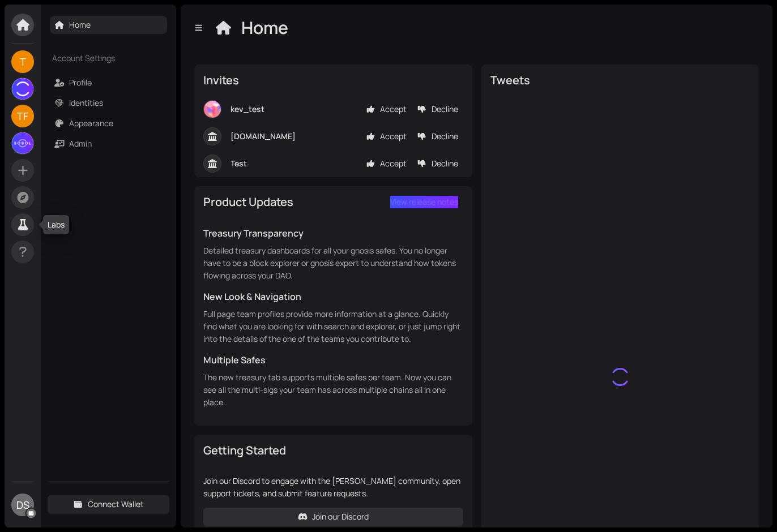  I want to click on p: The new treasury tab supports multiple safes per team. Now you can see all the multi-sigs your te..., so click(333, 390).